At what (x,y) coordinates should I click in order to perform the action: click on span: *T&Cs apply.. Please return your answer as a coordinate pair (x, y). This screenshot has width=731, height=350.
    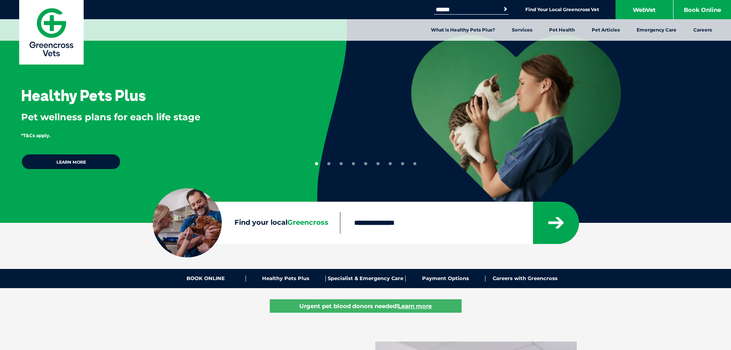
    Looking at the image, I should click on (36, 135).